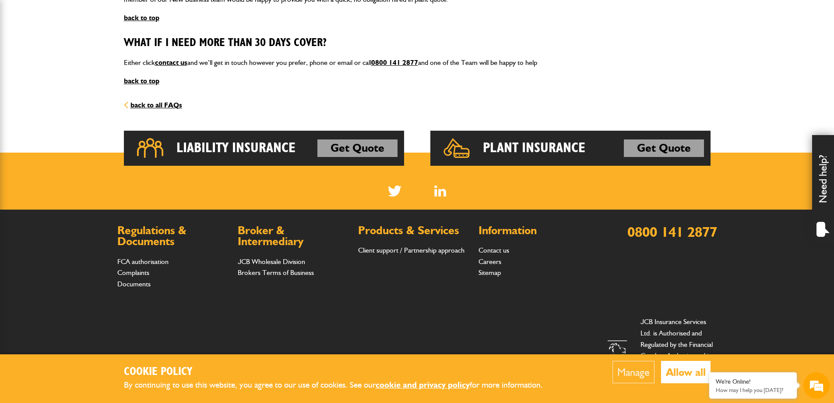  I want to click on a: contact us, so click(171, 62).